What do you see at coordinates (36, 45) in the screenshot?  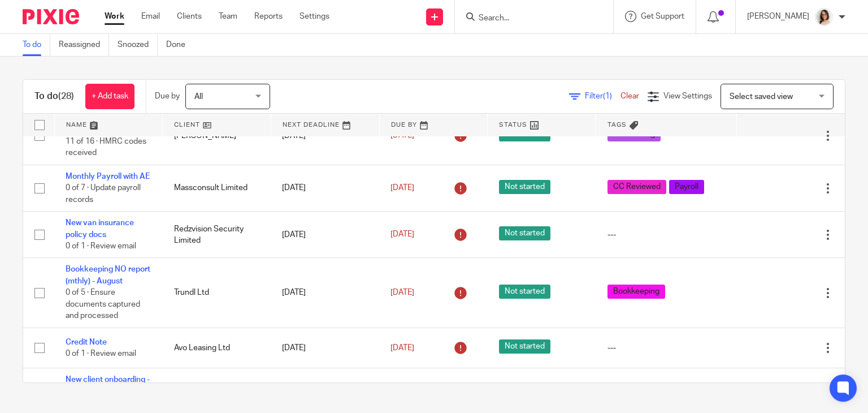 I see `a: To do` at bounding box center [36, 45].